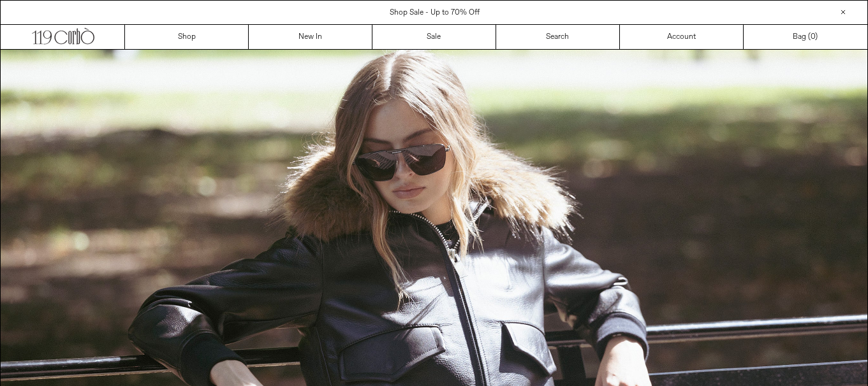 This screenshot has height=386, width=868. Describe the element at coordinates (310, 37) in the screenshot. I see `a: New In` at that location.